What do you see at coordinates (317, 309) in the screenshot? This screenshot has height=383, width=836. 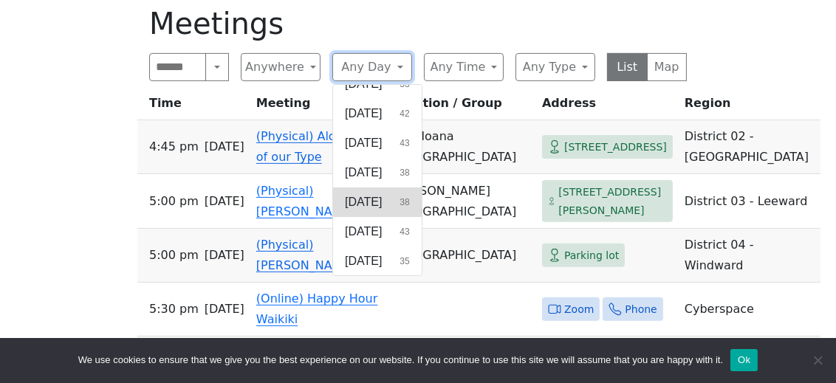 I see `a: (Online) Happy Hour Waikiki` at bounding box center [317, 309].